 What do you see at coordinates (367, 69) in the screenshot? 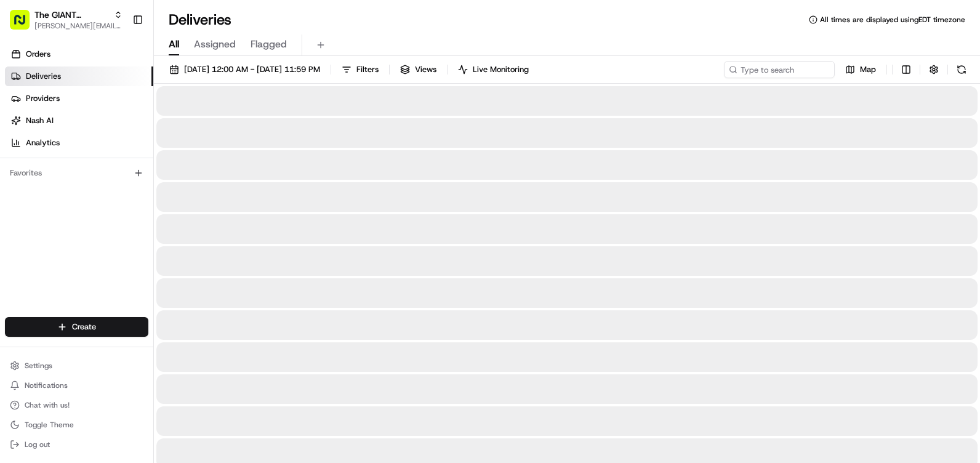
I see `span: Filters` at bounding box center [367, 69].